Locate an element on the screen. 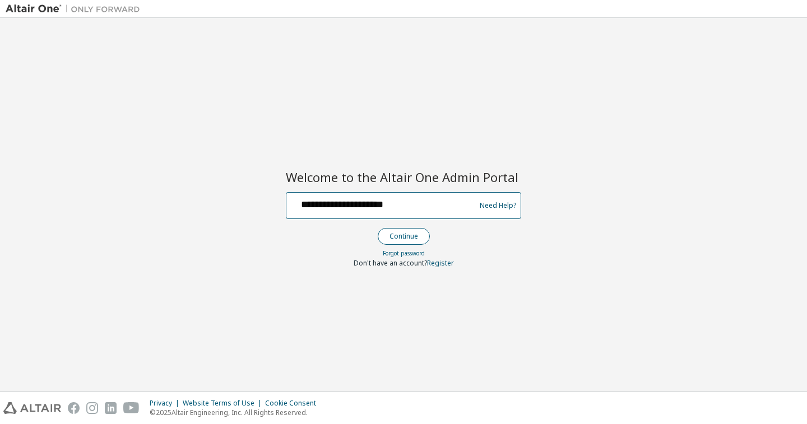 This screenshot has width=807, height=424. div: Cookie Consent is located at coordinates (293, 403).